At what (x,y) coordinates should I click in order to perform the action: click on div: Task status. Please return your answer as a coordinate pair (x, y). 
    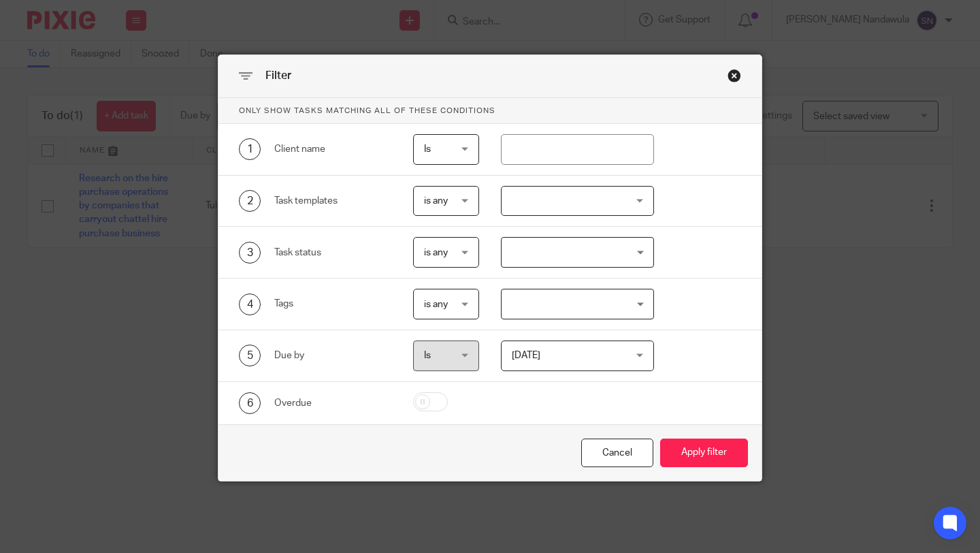
    Looking at the image, I should click on (333, 253).